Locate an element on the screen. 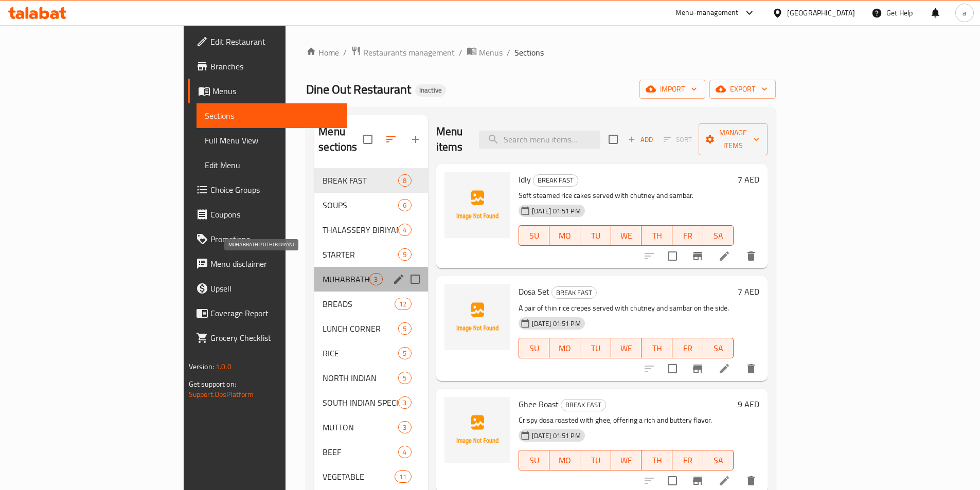 The image size is (980, 490). div: BREAK FAST8 is located at coordinates (371, 180).